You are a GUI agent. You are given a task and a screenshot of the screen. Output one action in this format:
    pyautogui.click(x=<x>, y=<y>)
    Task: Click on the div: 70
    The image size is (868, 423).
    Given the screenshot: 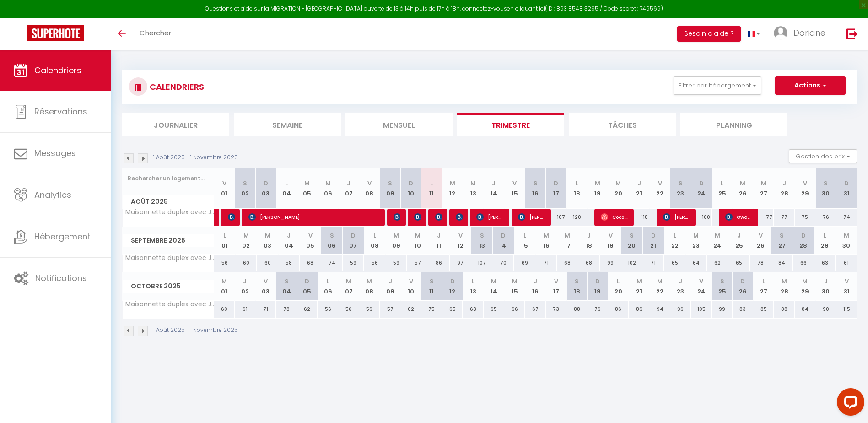 What is the action you would take?
    pyautogui.click(x=503, y=263)
    